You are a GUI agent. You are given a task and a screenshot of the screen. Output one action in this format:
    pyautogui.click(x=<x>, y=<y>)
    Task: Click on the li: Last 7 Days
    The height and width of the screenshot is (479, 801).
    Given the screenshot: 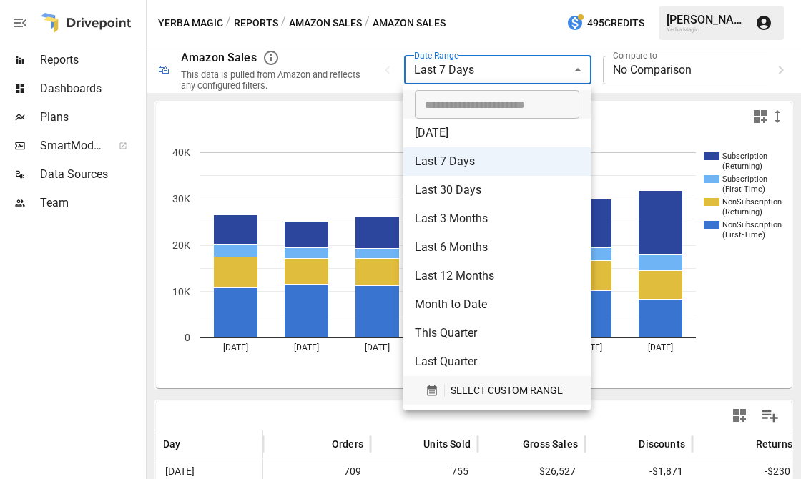 What is the action you would take?
    pyautogui.click(x=497, y=162)
    